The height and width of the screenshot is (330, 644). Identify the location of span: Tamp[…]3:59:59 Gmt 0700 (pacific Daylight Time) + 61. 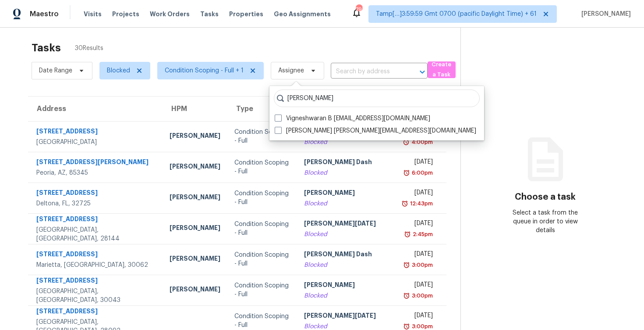
(456, 14).